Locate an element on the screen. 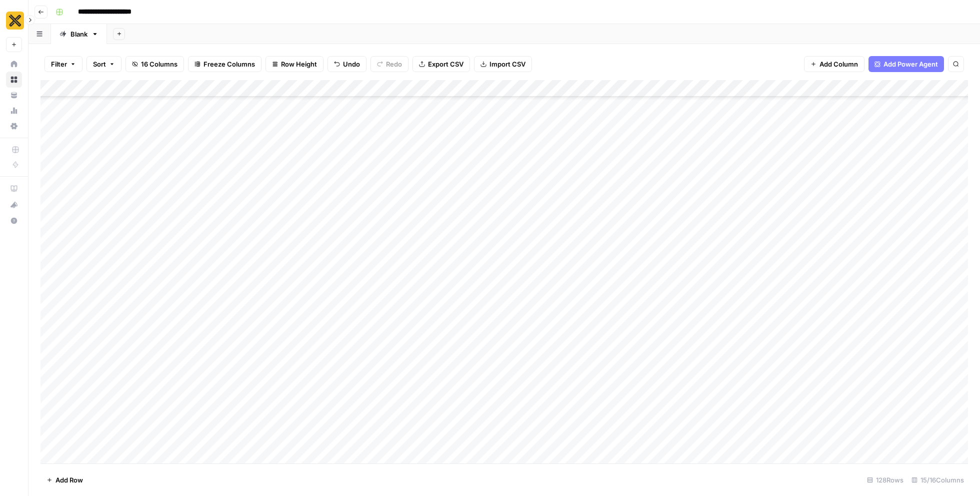 This screenshot has height=496, width=980. a: Blank is located at coordinates (79, 34).